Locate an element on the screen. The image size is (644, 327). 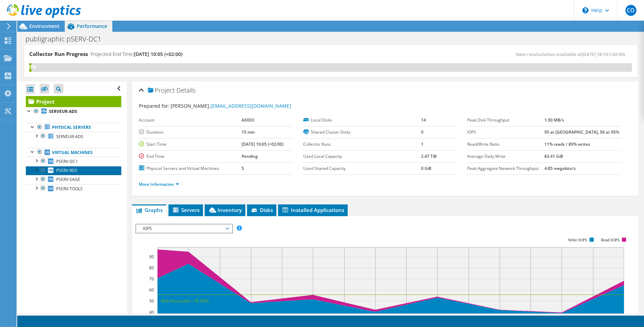
label: Used Local Capacity is located at coordinates (362, 156).